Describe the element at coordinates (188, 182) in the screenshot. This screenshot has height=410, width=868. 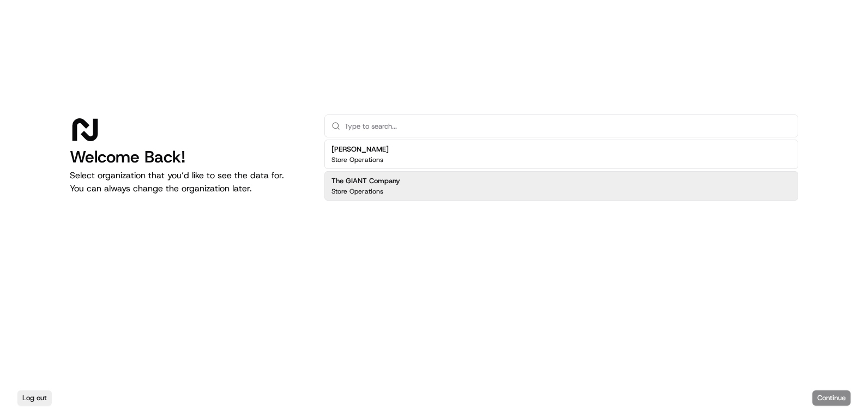
I see `p: Select organization that you’d like to see the data for. You can always change the organization l...` at that location.